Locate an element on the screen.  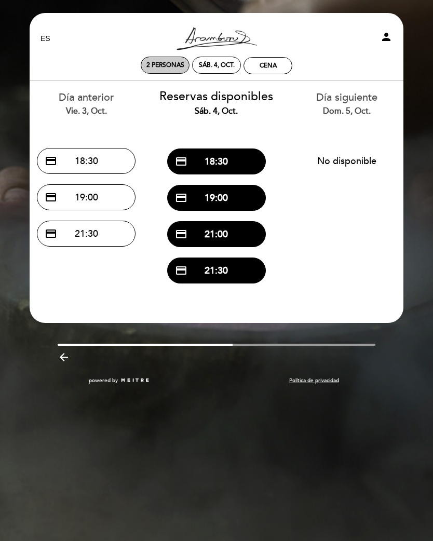
div: dom. 5, oct. is located at coordinates (346, 111).